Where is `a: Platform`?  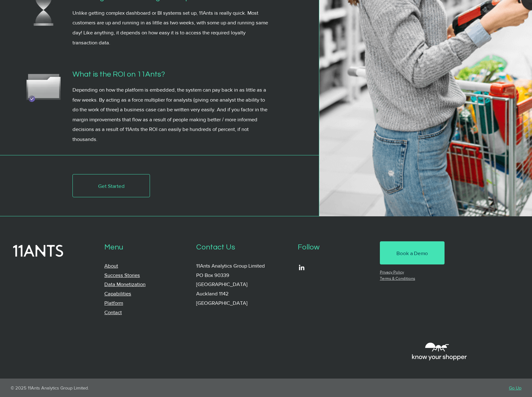
a: Platform is located at coordinates (114, 303).